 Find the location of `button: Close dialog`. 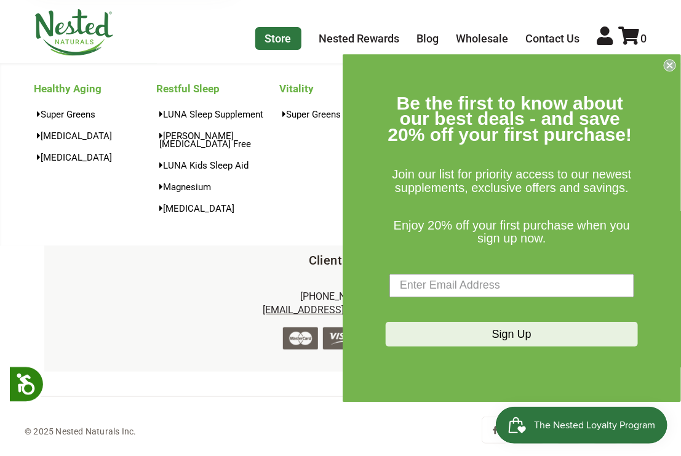

button: Close dialog is located at coordinates (670, 65).